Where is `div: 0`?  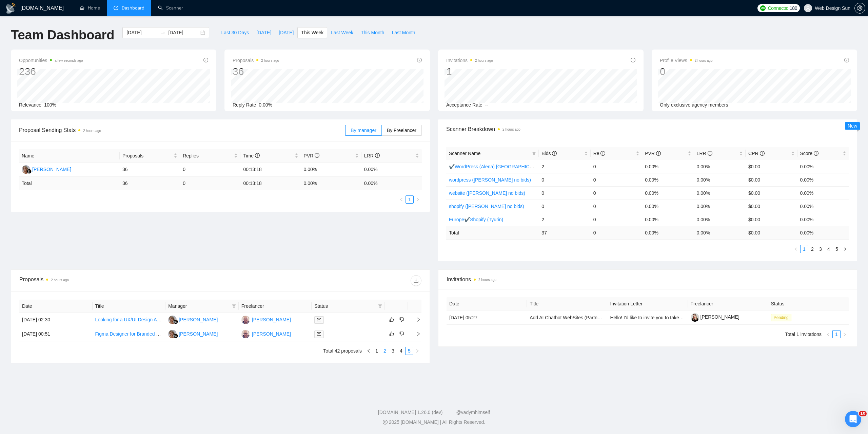 div: 0 is located at coordinates (686, 71).